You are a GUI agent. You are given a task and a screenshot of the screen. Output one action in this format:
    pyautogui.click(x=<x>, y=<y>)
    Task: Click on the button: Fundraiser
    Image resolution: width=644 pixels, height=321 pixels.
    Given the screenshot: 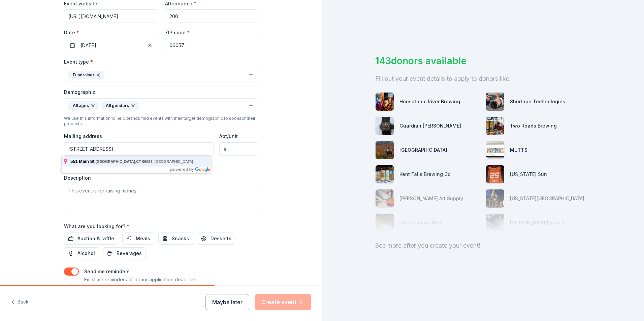 What is the action you would take?
    pyautogui.click(x=161, y=75)
    